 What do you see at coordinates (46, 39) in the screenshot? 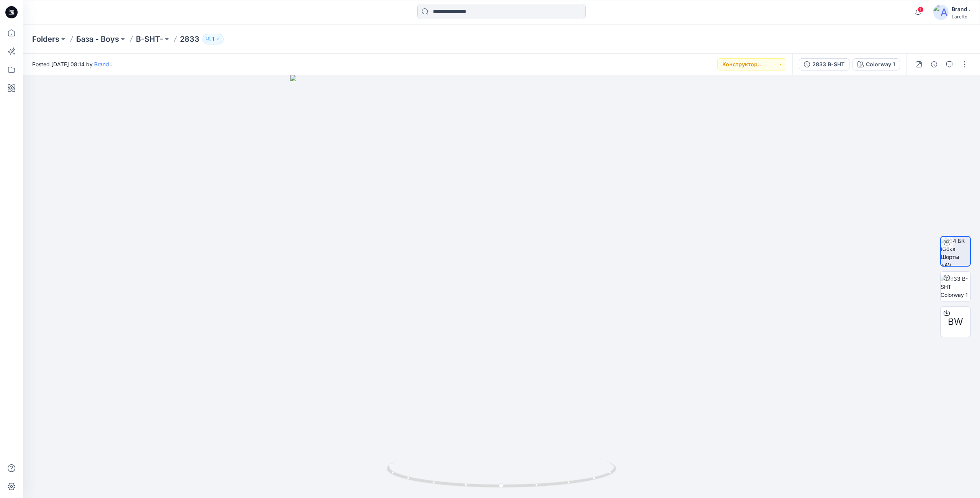
I see `a: Folders` at bounding box center [46, 39].